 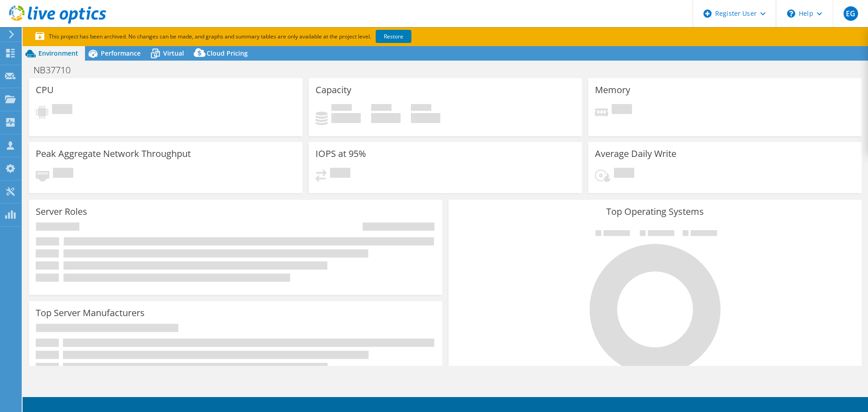 What do you see at coordinates (257, 36) in the screenshot?
I see `p: This project has been archived. No changes can be made, and graphs and summary tables are only av...` at bounding box center [257, 36].